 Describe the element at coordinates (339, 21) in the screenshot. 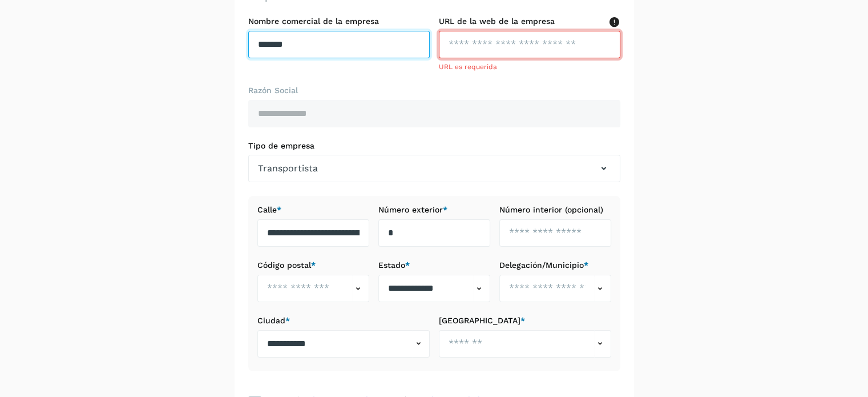

I see `label: Nombre comercial de la empresa` at that location.